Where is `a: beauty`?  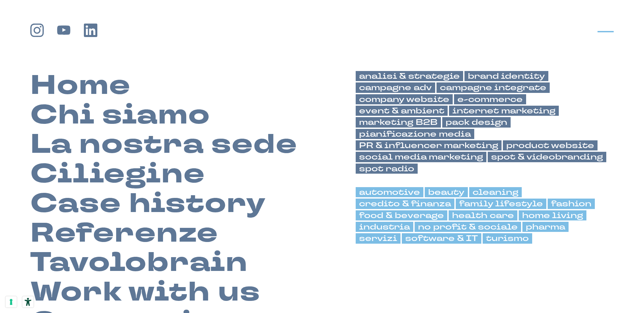 a: beauty is located at coordinates (446, 193).